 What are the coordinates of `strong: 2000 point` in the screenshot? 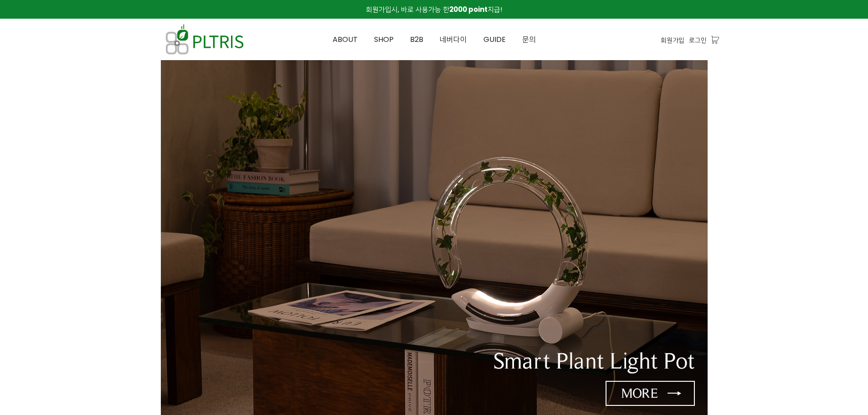 It's located at (468, 9).